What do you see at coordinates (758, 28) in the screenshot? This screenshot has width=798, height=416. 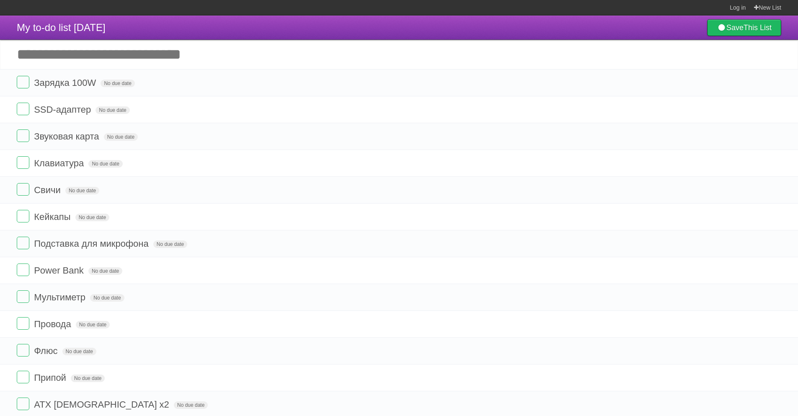 I see `b: This List` at bounding box center [758, 28].